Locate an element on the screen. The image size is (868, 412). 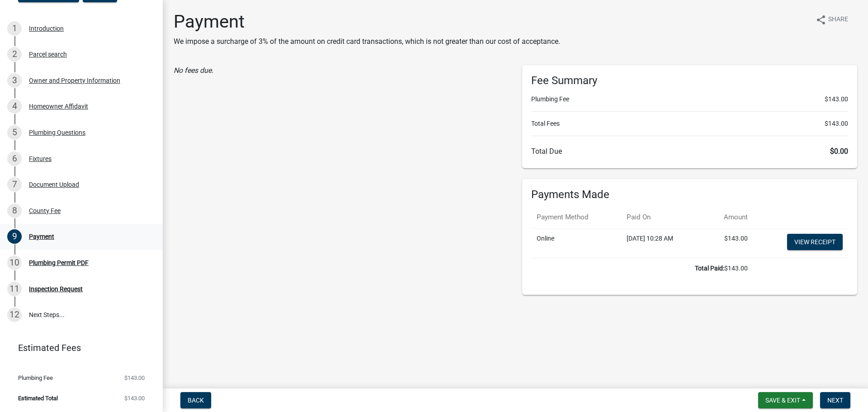
div: 4 is located at coordinates (14, 106).